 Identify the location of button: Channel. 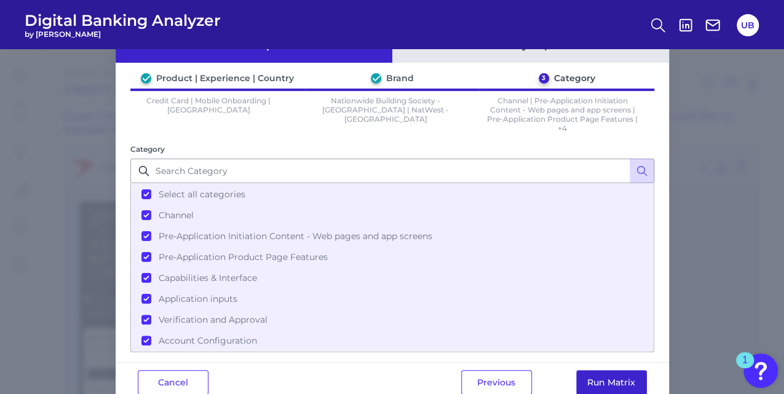
(392, 215).